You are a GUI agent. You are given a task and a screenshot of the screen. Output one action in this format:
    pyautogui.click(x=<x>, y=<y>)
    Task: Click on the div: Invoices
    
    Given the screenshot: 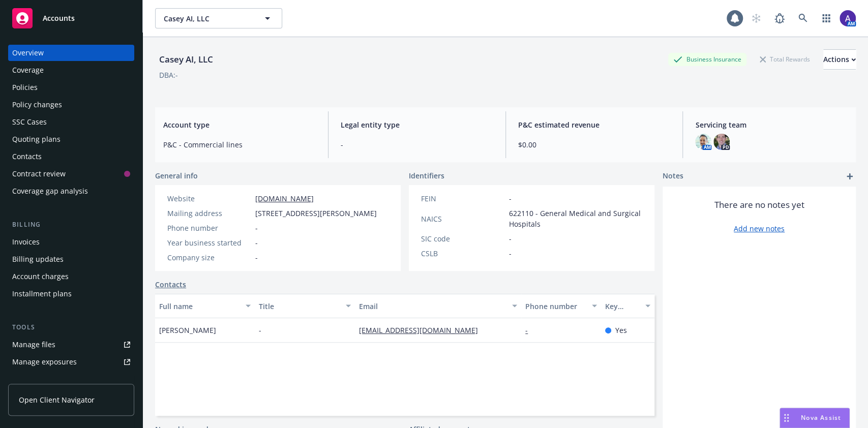 What is the action you would take?
    pyautogui.click(x=26, y=242)
    